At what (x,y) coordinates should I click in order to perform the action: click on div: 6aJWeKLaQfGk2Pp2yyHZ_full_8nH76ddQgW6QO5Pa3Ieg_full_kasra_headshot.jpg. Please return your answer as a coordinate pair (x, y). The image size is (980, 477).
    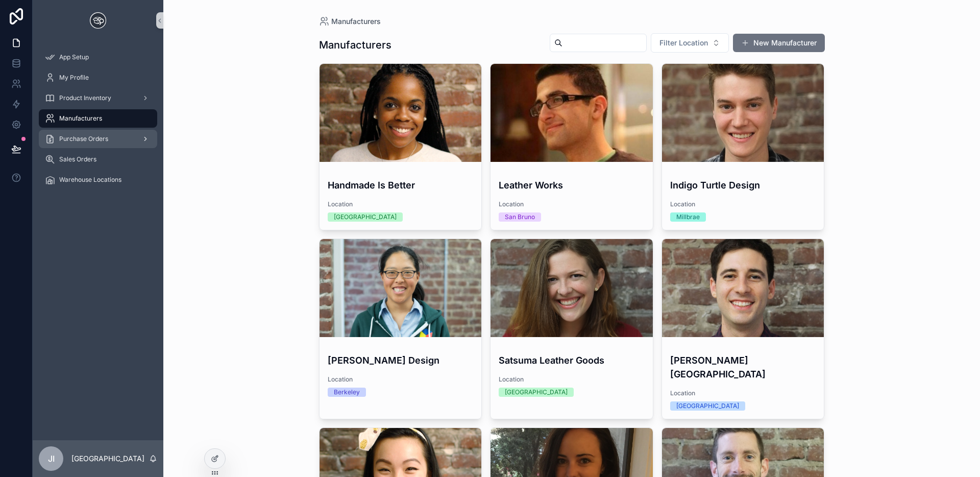
    Looking at the image, I should click on (572, 113).